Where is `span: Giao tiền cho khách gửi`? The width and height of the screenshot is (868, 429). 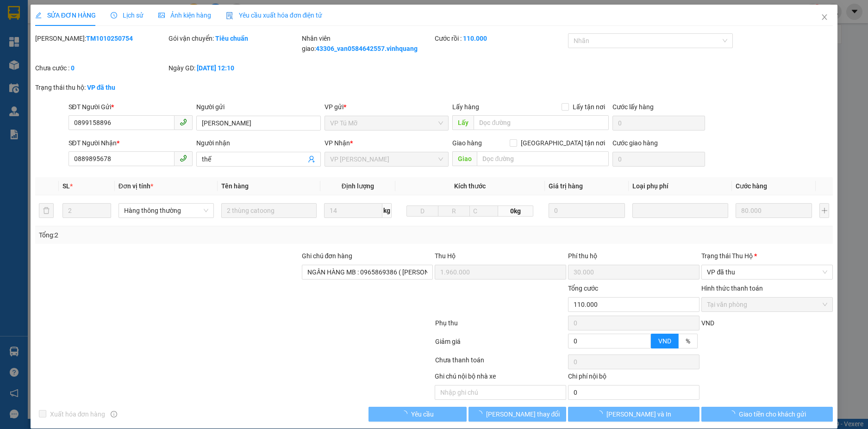
span: Giao tiền cho khách gửi is located at coordinates (772, 414).